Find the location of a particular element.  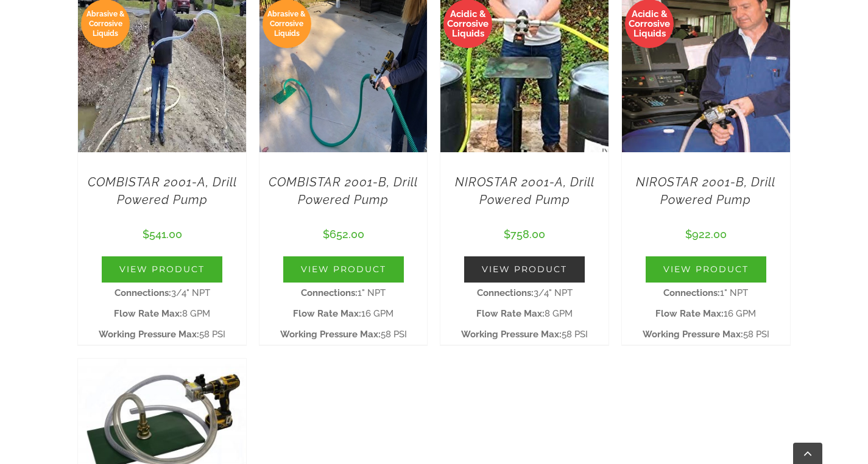

a: NIROSTAR 2001-A, Drill Powered Pump is located at coordinates (525, 190).